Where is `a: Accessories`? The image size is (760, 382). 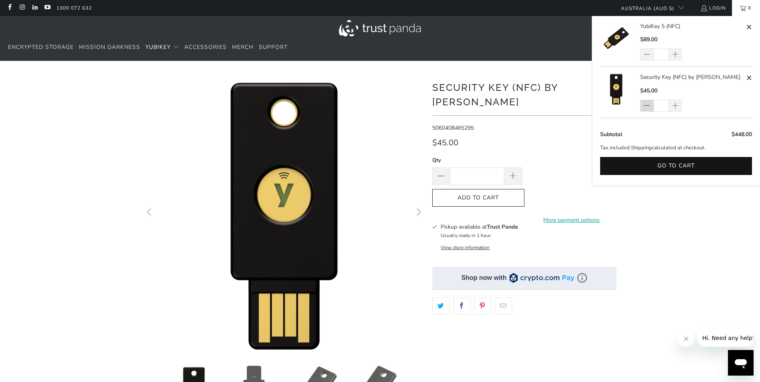
a: Accessories is located at coordinates (206, 47).